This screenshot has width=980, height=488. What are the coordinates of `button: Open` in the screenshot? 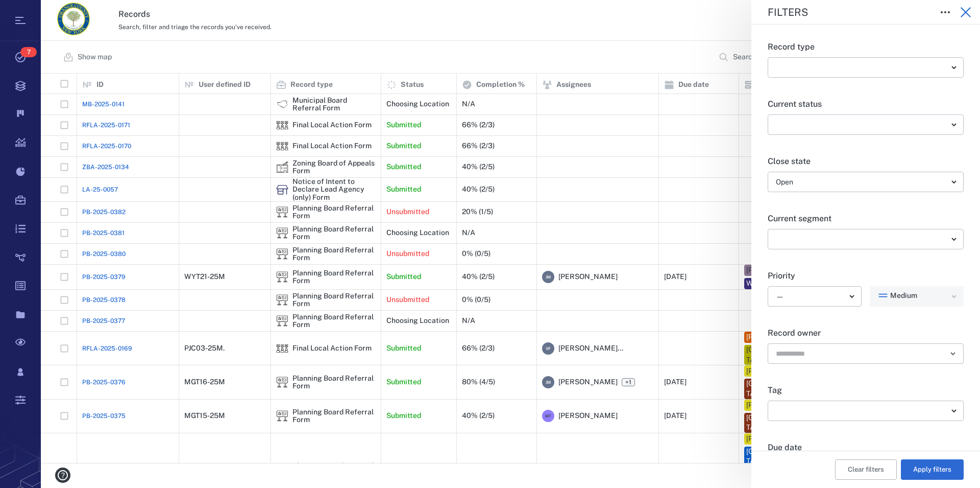 It's located at (953, 353).